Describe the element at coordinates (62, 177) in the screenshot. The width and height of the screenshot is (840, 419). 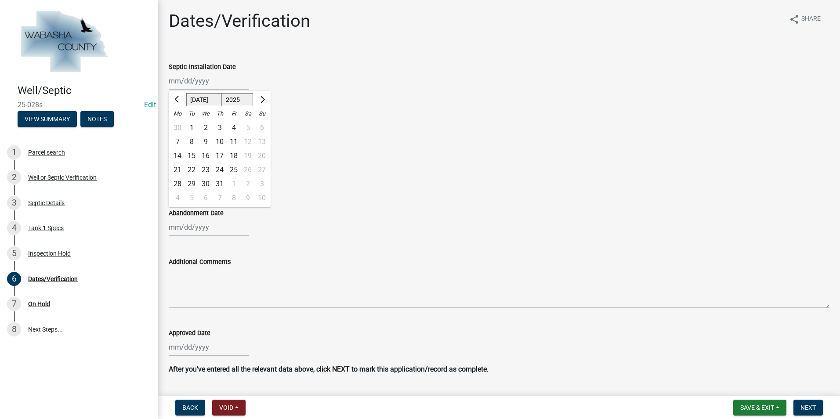
I see `div: Well or Septic Verification` at that location.